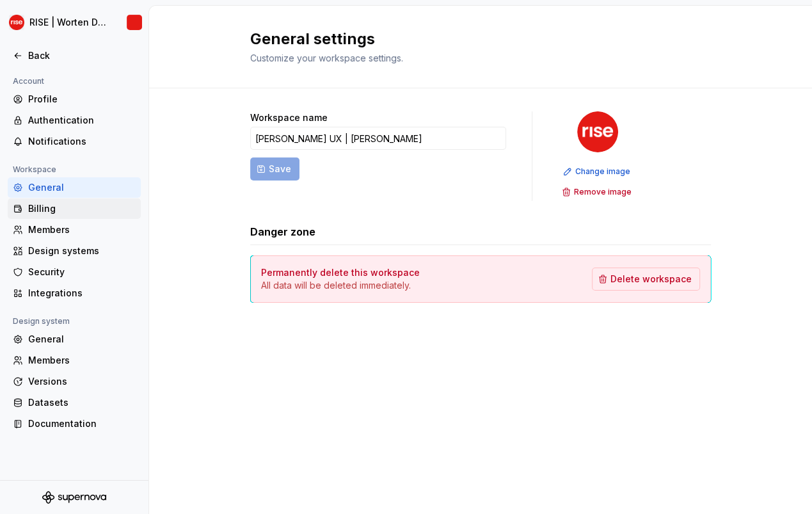  I want to click on button: Delete workspace, so click(646, 279).